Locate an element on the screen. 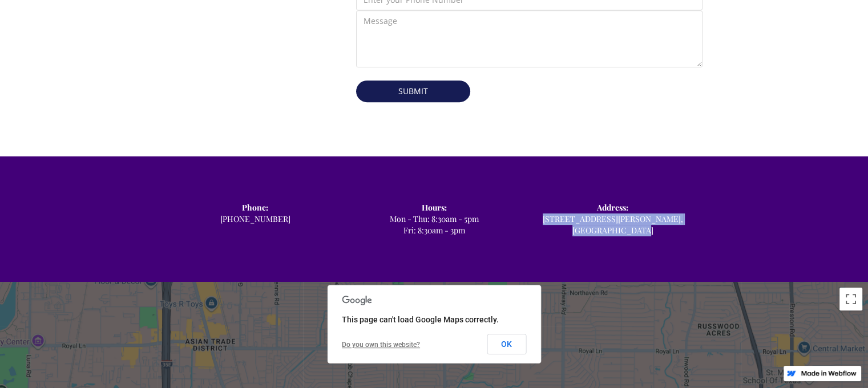 This screenshot has height=388, width=868. strong: Address: ‍ is located at coordinates (612, 207).